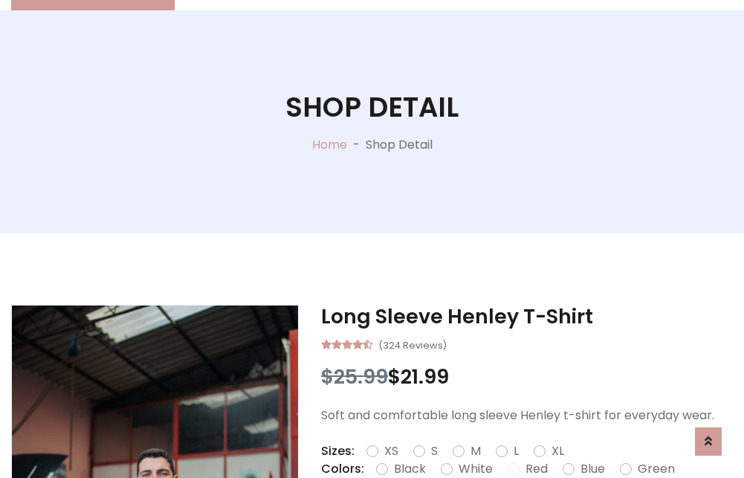 This screenshot has width=744, height=478. Describe the element at coordinates (558, 451) in the screenshot. I see `label: XL` at that location.